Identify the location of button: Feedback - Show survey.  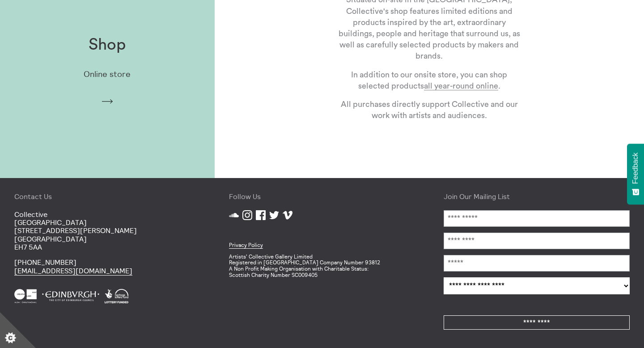
(636, 174).